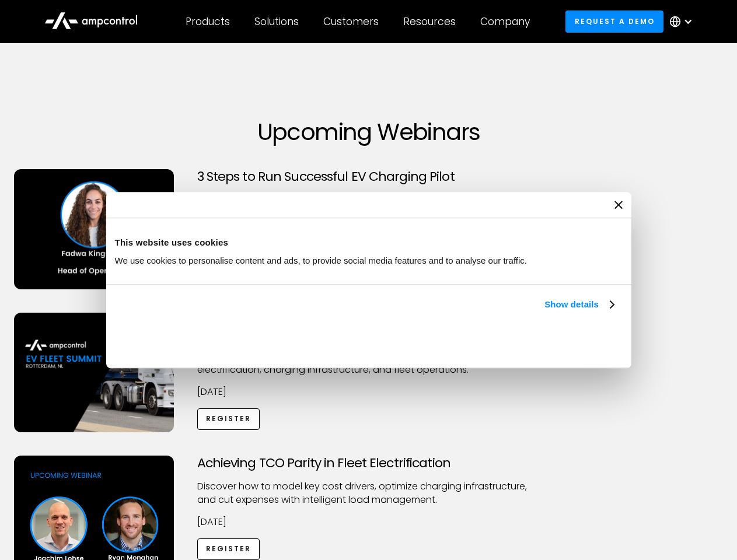 The width and height of the screenshot is (737, 560). Describe the element at coordinates (368, 493) in the screenshot. I see `p: Discover how to model key cost drivers, optimize charging infrastructure, and cut expenses with i...` at that location.